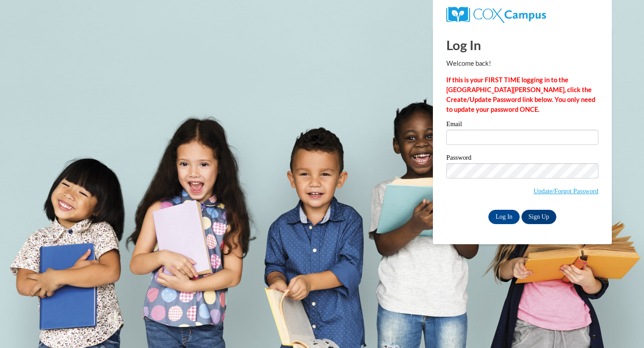  Describe the element at coordinates (523, 45) in the screenshot. I see `h1: Log In` at that location.